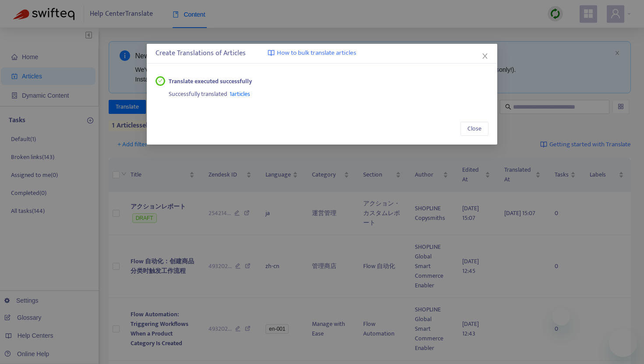 The image size is (644, 364). I want to click on img: image-link, so click(271, 53).